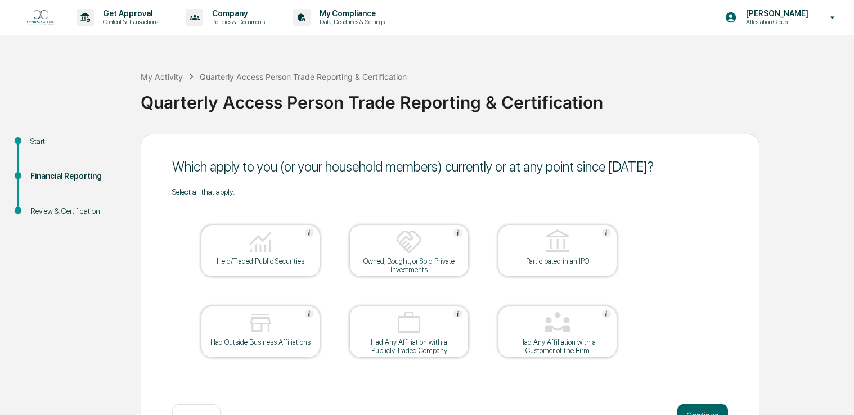 Image resolution: width=854 pixels, height=415 pixels. What do you see at coordinates (382, 167) in the screenshot?
I see `u: household members` at bounding box center [382, 167].